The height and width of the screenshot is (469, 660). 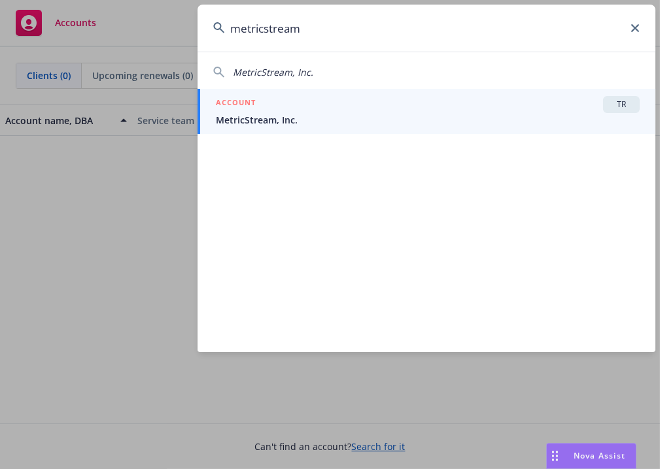 I want to click on button: Nova Assist, so click(x=591, y=456).